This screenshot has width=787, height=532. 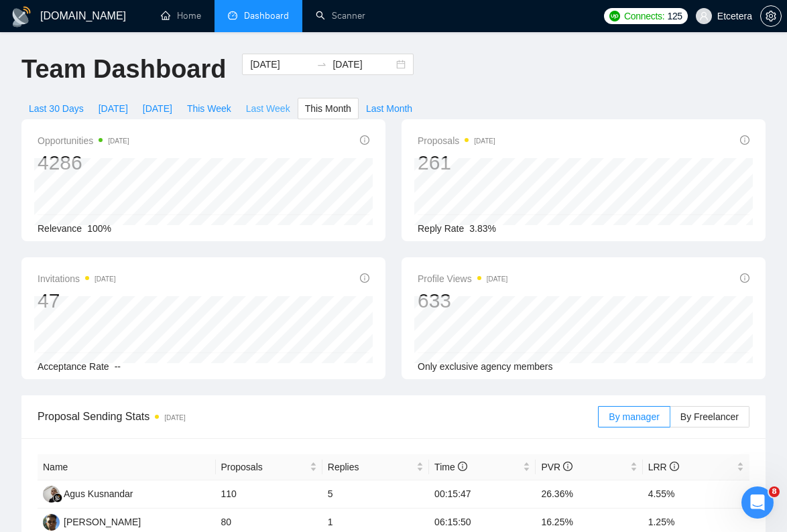 What do you see at coordinates (375, 495) in the screenshot?
I see `td: 5` at bounding box center [375, 495].